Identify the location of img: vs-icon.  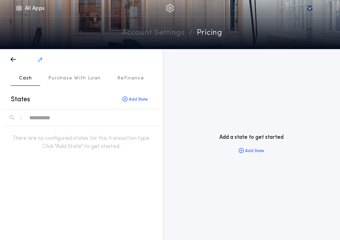
(310, 8).